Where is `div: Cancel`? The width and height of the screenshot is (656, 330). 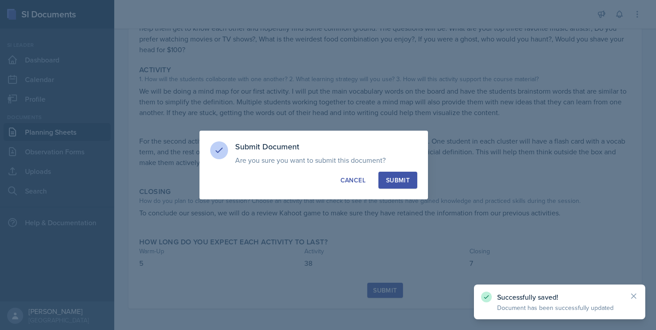
div: Cancel is located at coordinates (353, 180).